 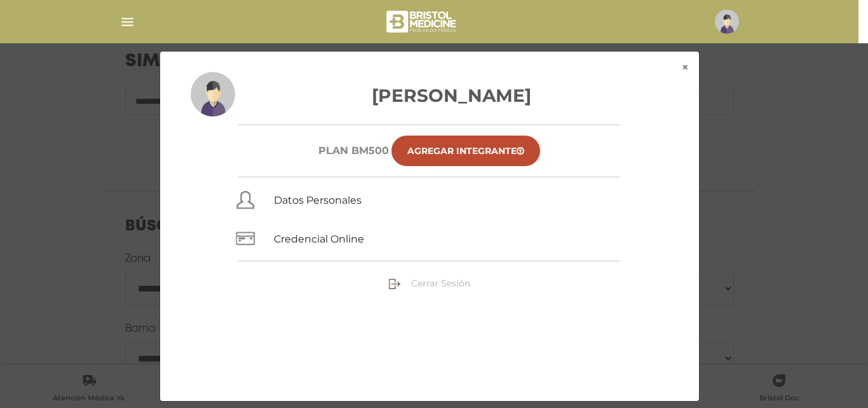 I want to click on a: Datos Personales, so click(x=318, y=200).